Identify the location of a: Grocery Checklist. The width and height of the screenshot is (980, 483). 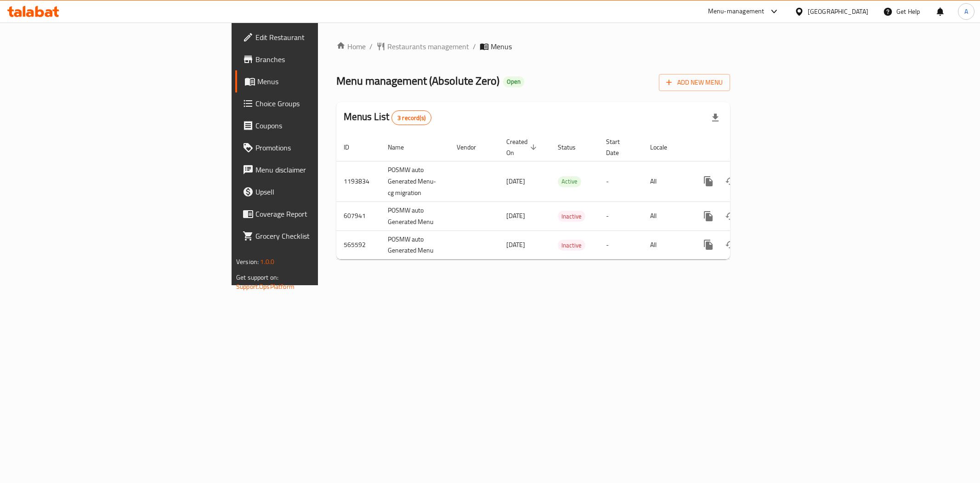
(315, 236).